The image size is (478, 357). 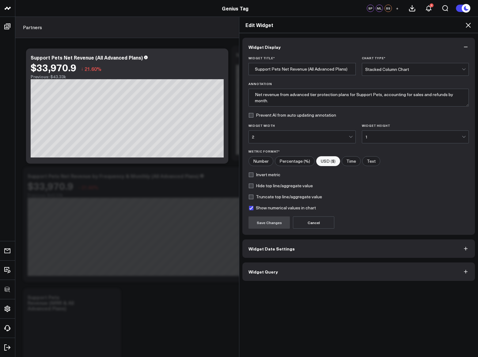 What do you see at coordinates (314, 222) in the screenshot?
I see `button: Cancel` at bounding box center [314, 222].